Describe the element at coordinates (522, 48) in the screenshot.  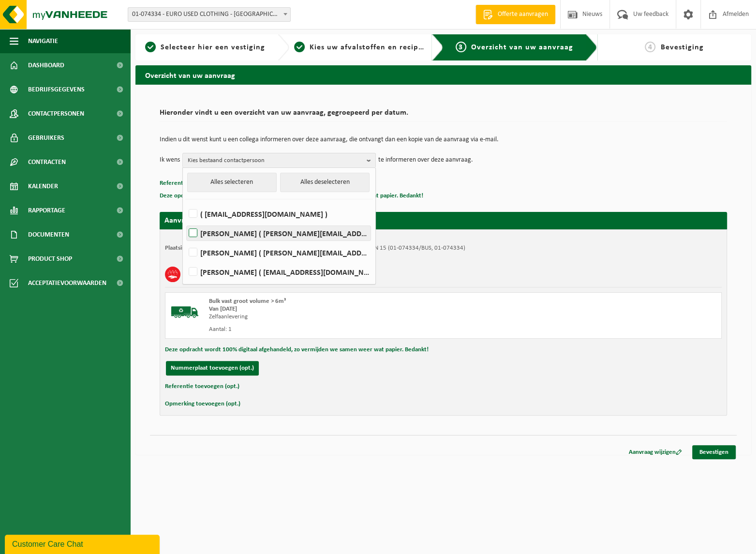
I see `span: Overzicht van uw aanvraag` at that location.